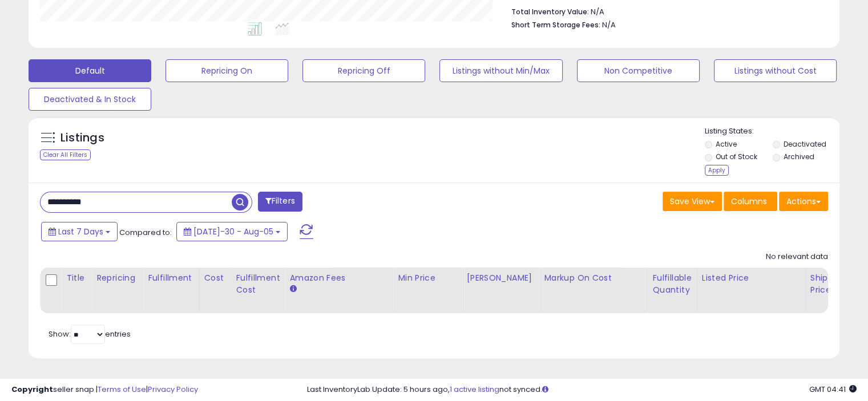 This screenshot has height=401, width=868. What do you see at coordinates (32, 389) in the screenshot?
I see `strong: Copyright` at bounding box center [32, 389].